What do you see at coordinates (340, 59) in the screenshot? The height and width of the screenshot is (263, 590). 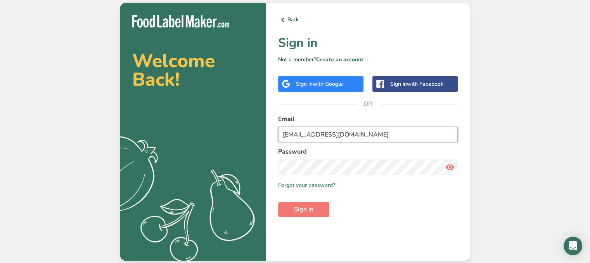 I see `a: Create an account` at bounding box center [340, 59].